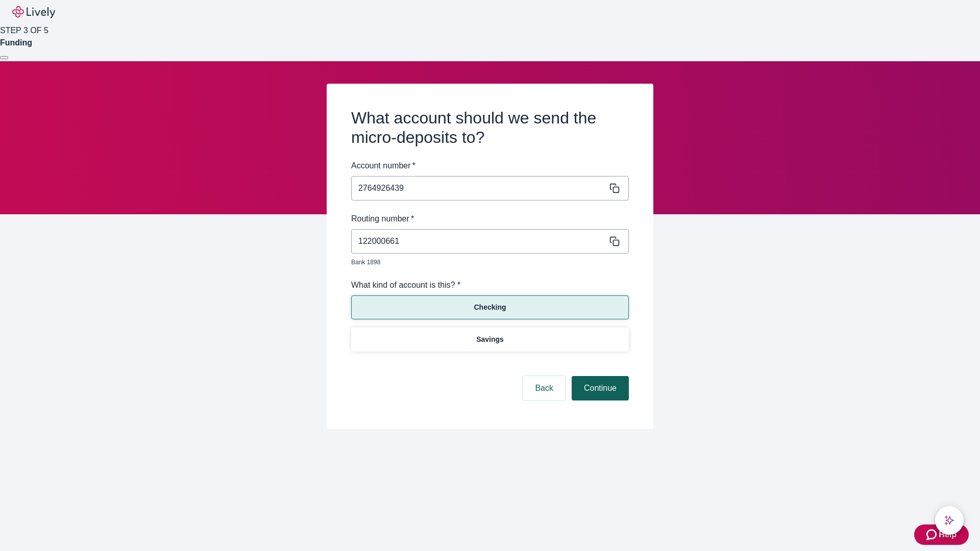  What do you see at coordinates (490, 128) in the screenshot?
I see `h2: What account should we send the micro-deposits to?` at bounding box center [490, 128].